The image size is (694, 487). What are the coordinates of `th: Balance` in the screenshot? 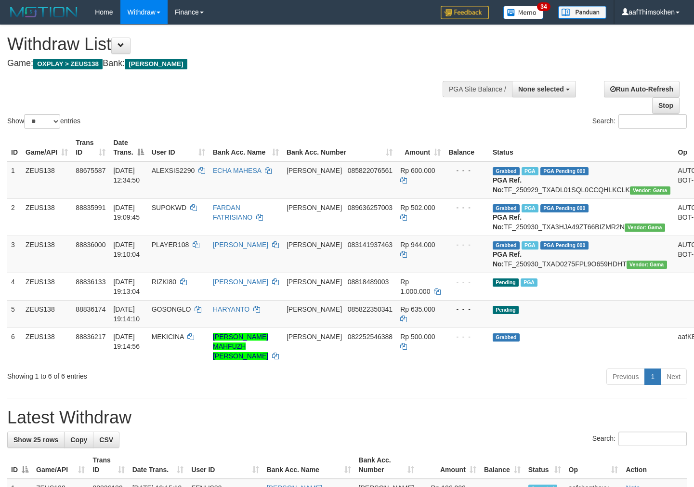 It's located at (467, 147).